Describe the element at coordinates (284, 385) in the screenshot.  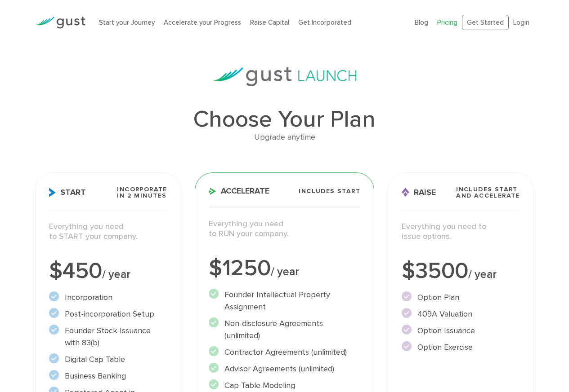
I see `li: Cap Table Modeling` at that location.